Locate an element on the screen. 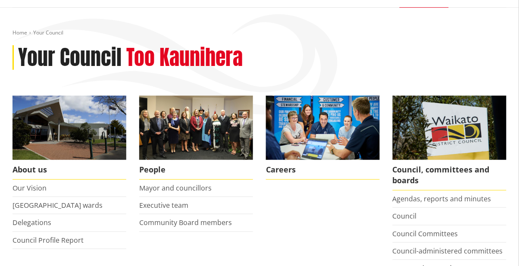  a: Council-administered committees is located at coordinates (448, 251).